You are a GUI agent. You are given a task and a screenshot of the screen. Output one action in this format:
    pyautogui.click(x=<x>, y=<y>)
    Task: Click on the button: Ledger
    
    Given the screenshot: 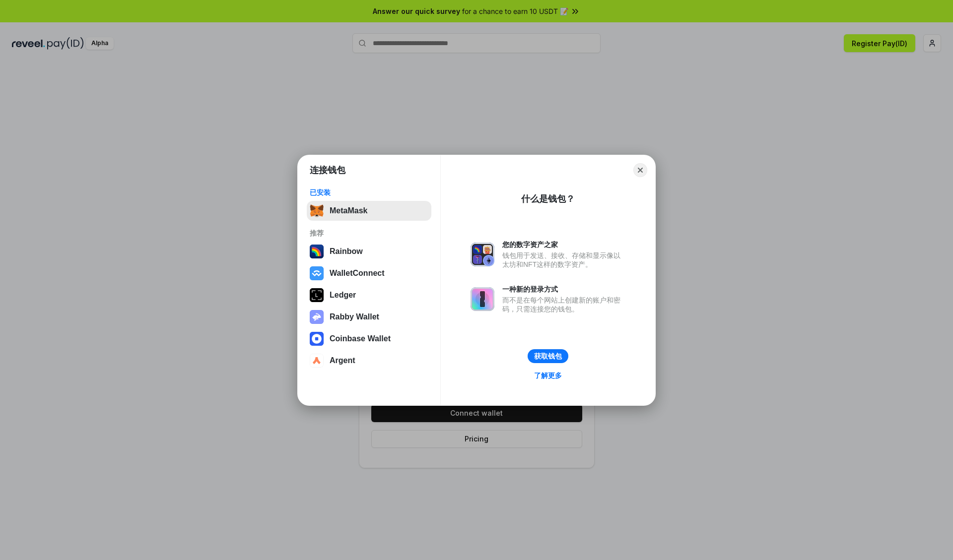 What is the action you would take?
    pyautogui.click(x=369, y=295)
    